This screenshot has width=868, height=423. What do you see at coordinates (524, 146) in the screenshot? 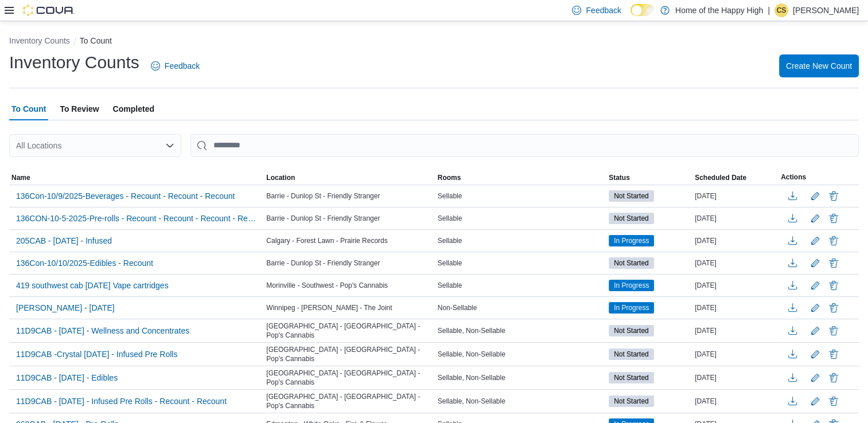
I see `input: This is a search bar. After typing your query, hit enter to filter the results lower in the page.` at bounding box center [524, 146].